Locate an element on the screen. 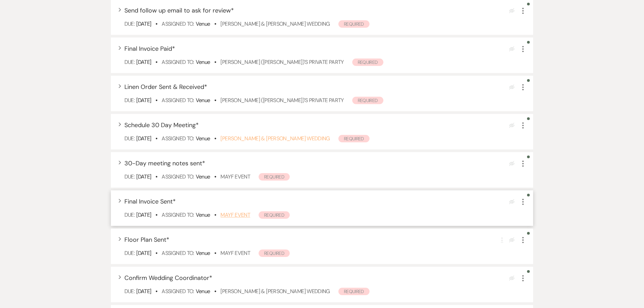 This screenshot has height=308, width=644. button: Linen Order Sent & Received* is located at coordinates (165, 87).